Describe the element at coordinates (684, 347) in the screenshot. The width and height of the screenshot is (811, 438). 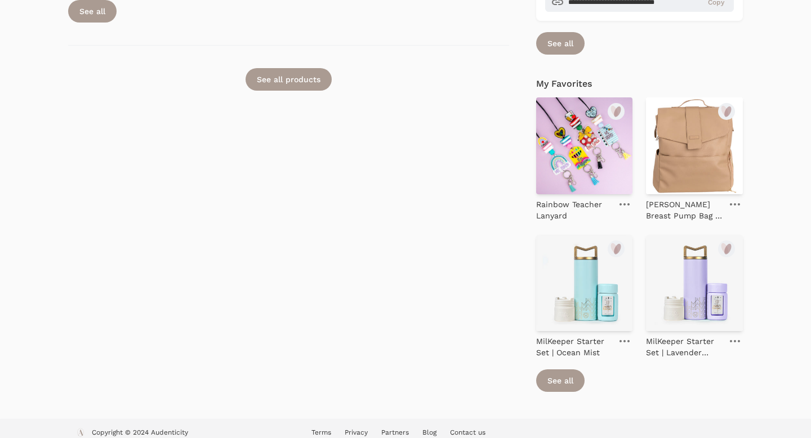
I see `p: MilKeeper Starter Set | Lavender Fields` at that location.